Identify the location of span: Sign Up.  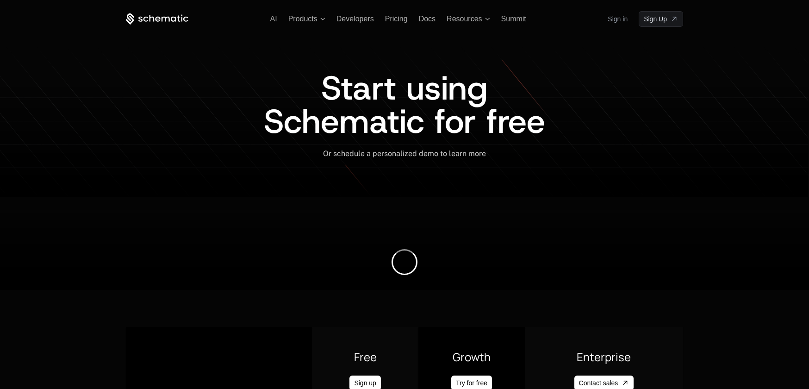
(655, 19).